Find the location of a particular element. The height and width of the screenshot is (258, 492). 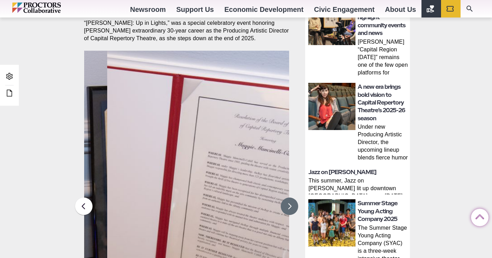

a: Summer Stage Young Acting Company 2025 is located at coordinates (377, 211).